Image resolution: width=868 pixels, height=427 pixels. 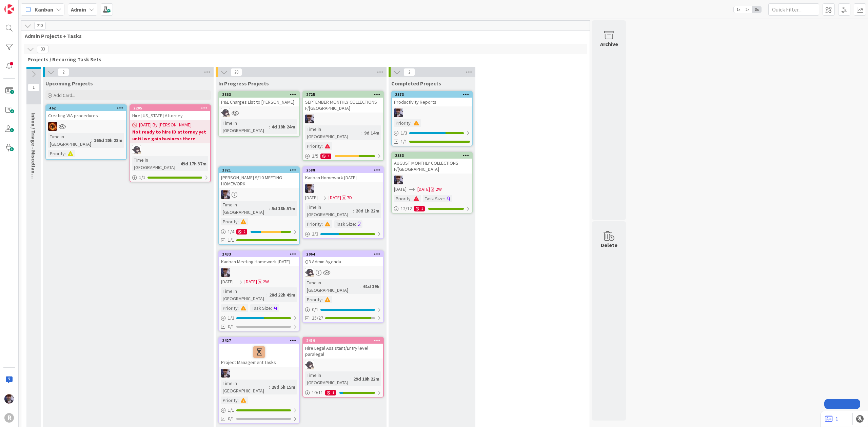 I want to click on a: 2373Productivity ReportsMLPriority:1/31/1, so click(x=432, y=119).